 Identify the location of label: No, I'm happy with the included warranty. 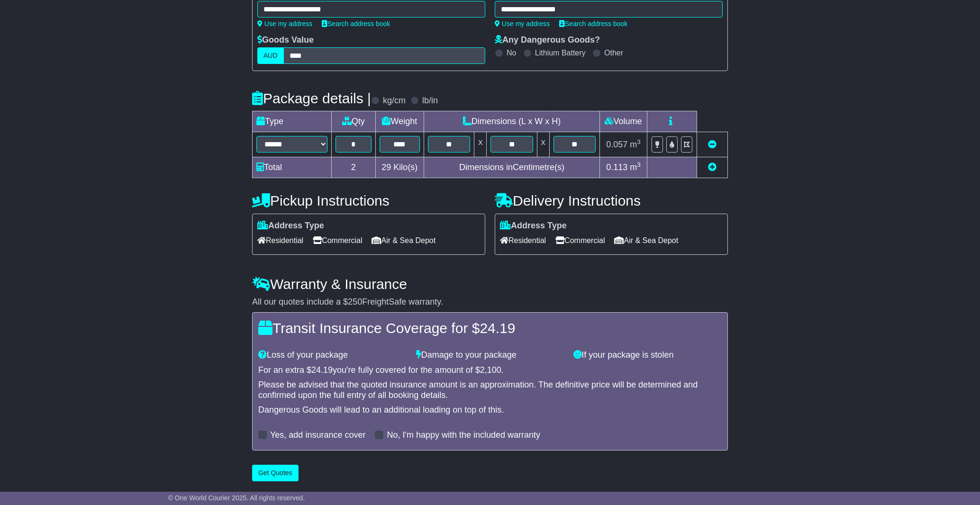
(464, 435).